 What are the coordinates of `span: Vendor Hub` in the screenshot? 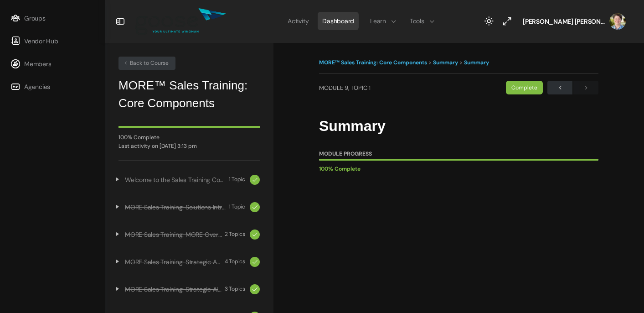 It's located at (41, 41).